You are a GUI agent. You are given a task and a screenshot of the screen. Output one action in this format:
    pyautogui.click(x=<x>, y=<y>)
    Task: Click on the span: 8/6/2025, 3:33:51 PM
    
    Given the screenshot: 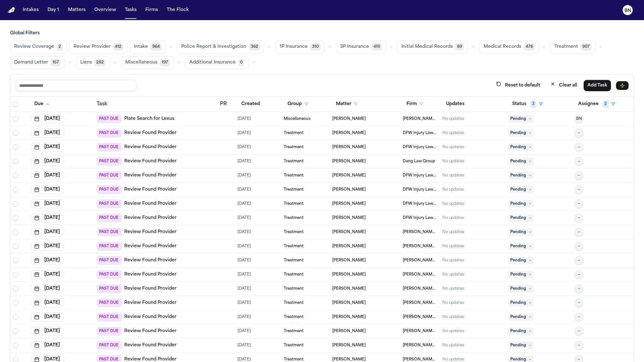 What is the action you would take?
    pyautogui.click(x=244, y=274)
    